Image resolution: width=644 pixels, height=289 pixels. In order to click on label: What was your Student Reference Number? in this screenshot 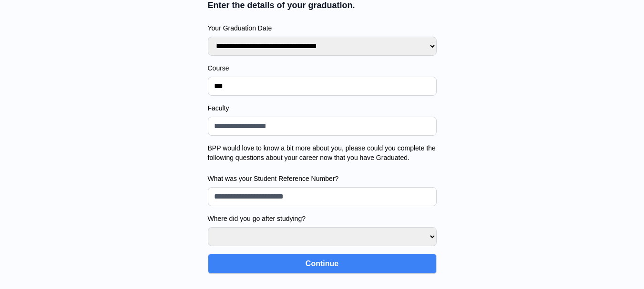, I will do `click(322, 179)`.